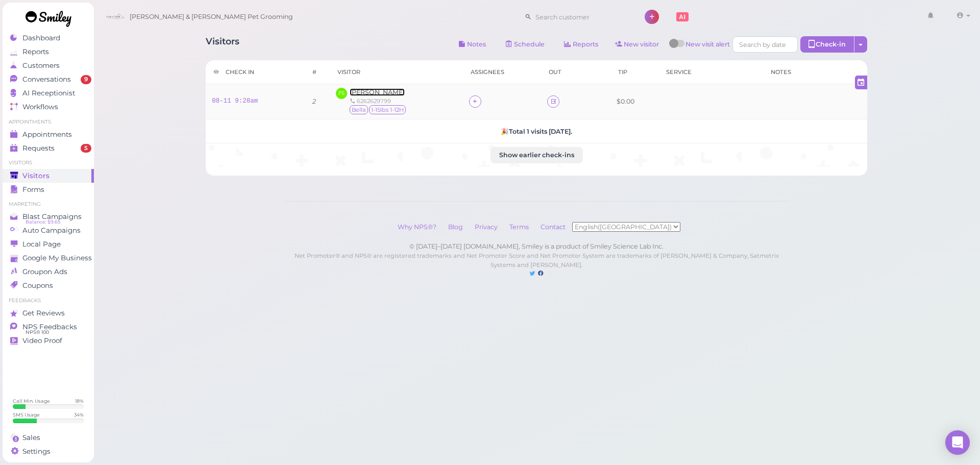 The width and height of the screenshot is (980, 465). Describe the element at coordinates (48, 65) in the screenshot. I see `a: Customers` at that location.